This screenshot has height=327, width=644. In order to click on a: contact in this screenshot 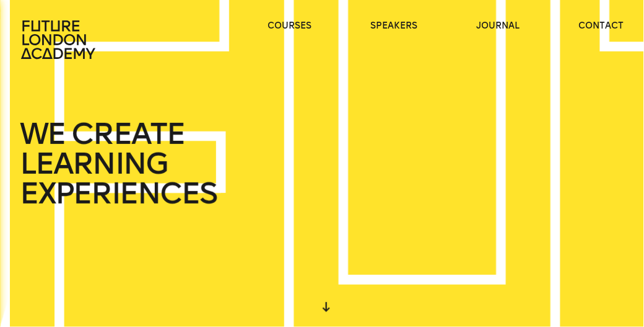, I will do `click(602, 26)`.